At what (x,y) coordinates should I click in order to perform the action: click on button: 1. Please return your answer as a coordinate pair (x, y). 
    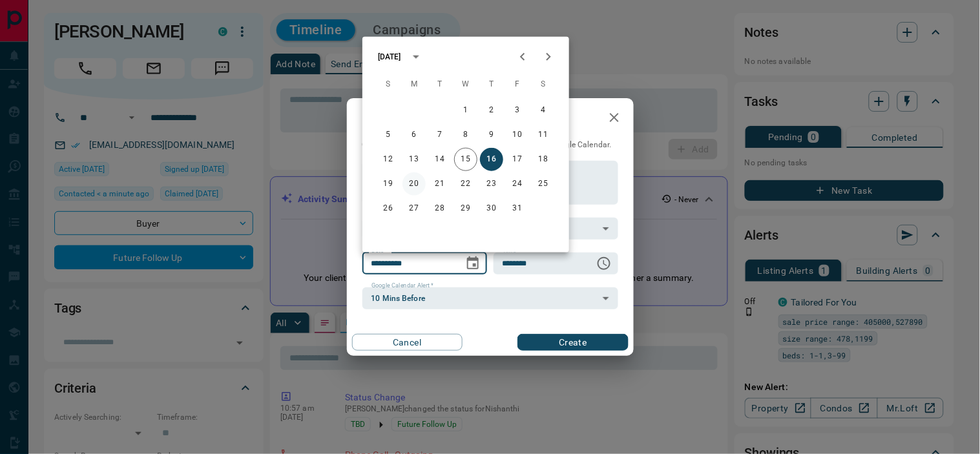
    Looking at the image, I should click on (466, 111).